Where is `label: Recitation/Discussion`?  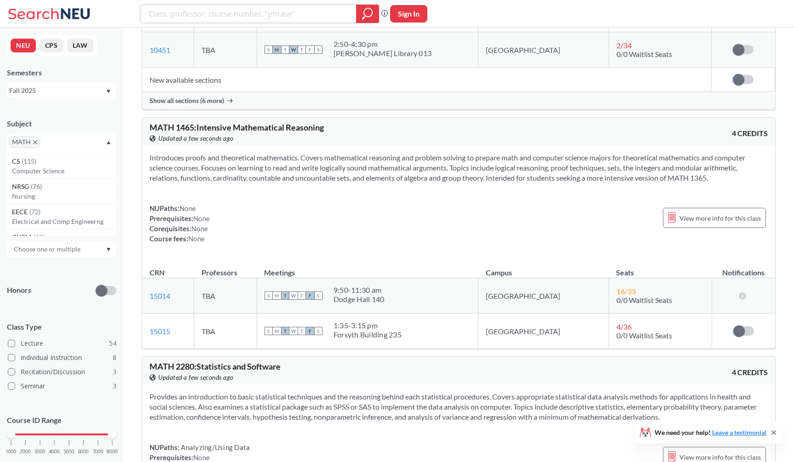 label: Recitation/Discussion is located at coordinates (62, 372).